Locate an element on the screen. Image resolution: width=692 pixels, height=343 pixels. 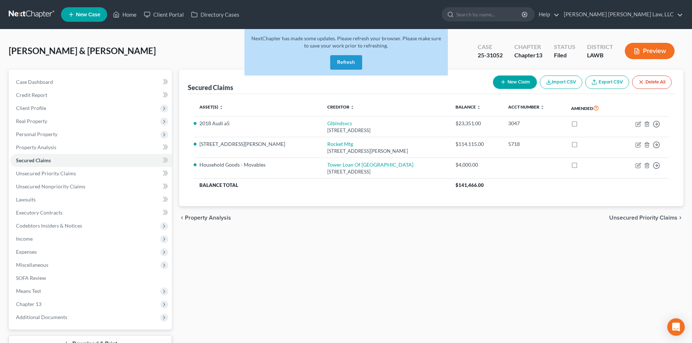
div: Case is located at coordinates (490, 47).